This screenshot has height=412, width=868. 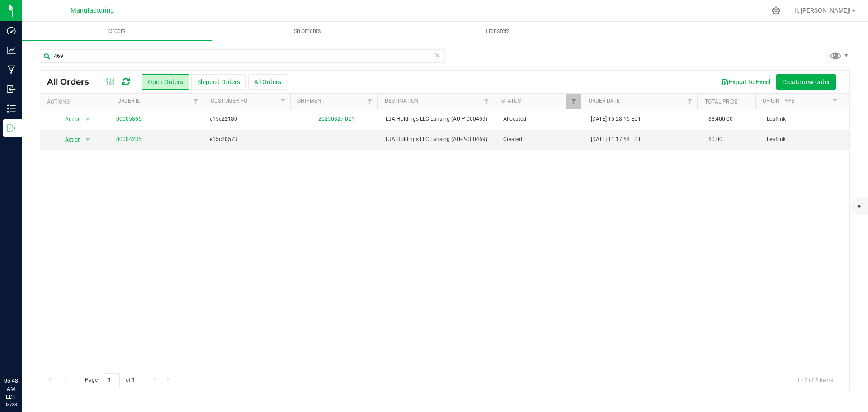 I want to click on button: Open Orders, so click(x=165, y=82).